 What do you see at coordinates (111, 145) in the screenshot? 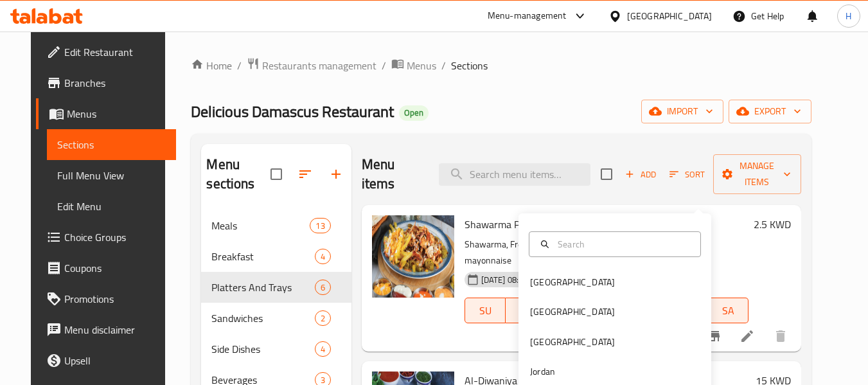
I see `a: Sections` at bounding box center [111, 145].